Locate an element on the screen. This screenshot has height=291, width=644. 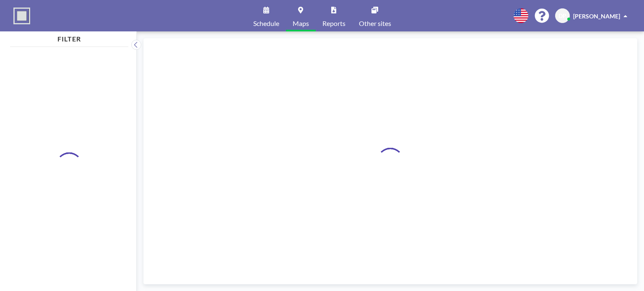
span: Maps is located at coordinates (301, 24).